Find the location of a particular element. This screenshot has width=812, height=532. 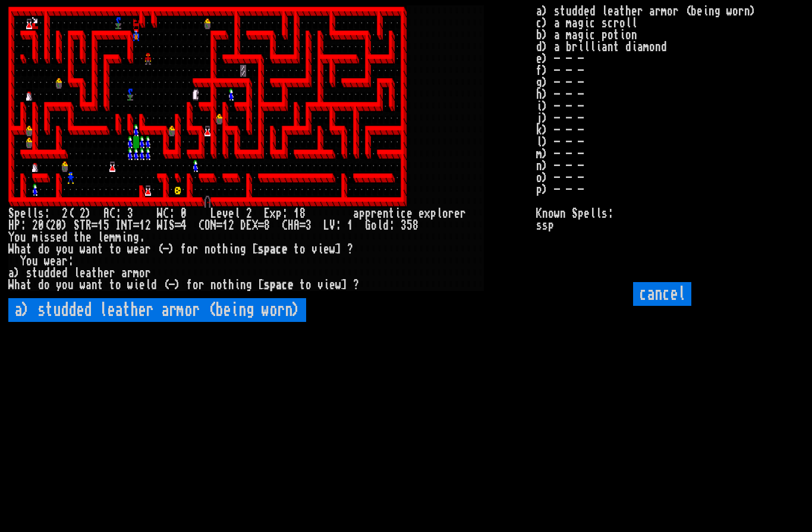

div: w is located at coordinates (130, 249).